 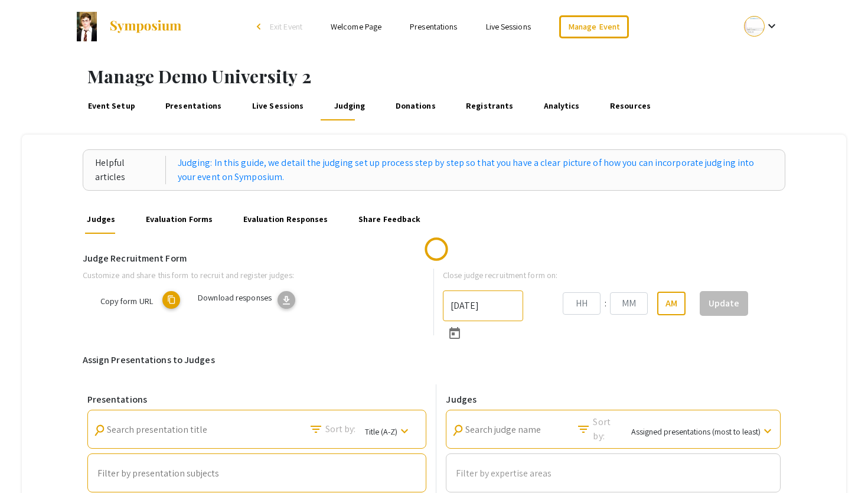 What do you see at coordinates (286, 300) in the screenshot?
I see `span: download` at bounding box center [286, 300].